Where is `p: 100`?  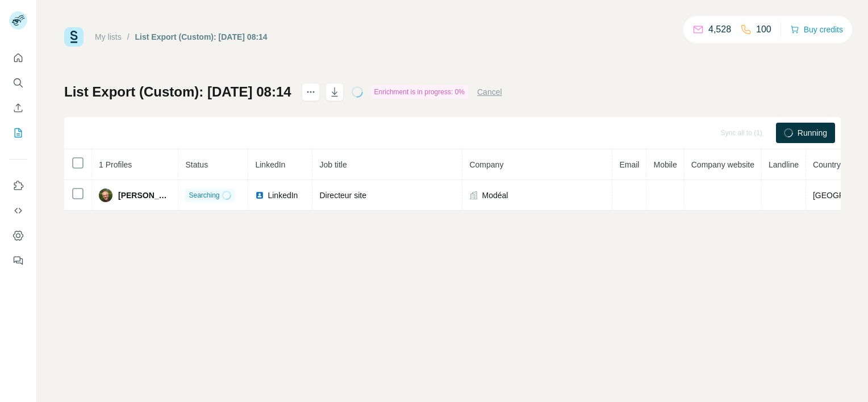
p: 100 is located at coordinates (764, 29).